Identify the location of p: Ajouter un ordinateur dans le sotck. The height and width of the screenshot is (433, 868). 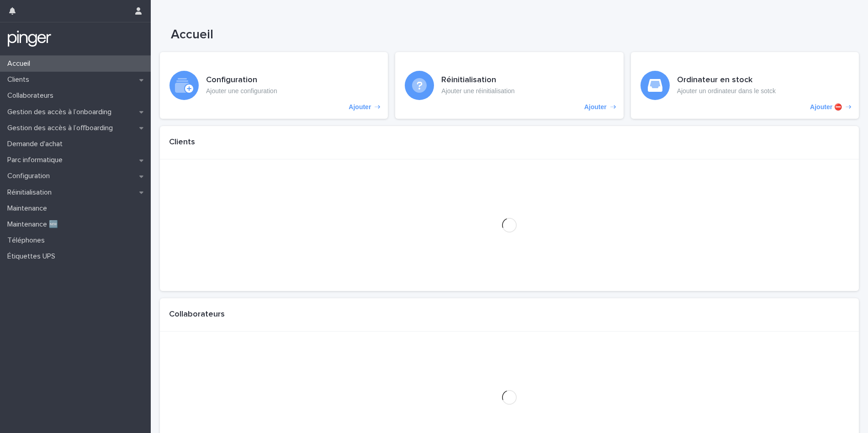
(726, 91).